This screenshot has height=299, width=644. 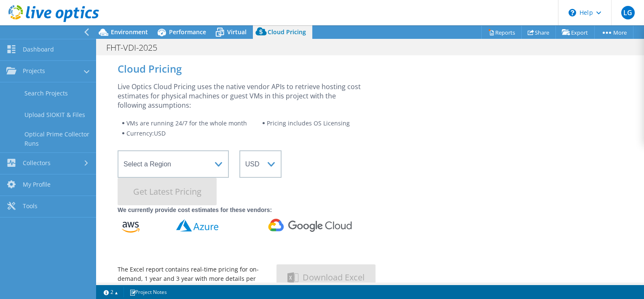 I want to click on a: 2, so click(x=111, y=292).